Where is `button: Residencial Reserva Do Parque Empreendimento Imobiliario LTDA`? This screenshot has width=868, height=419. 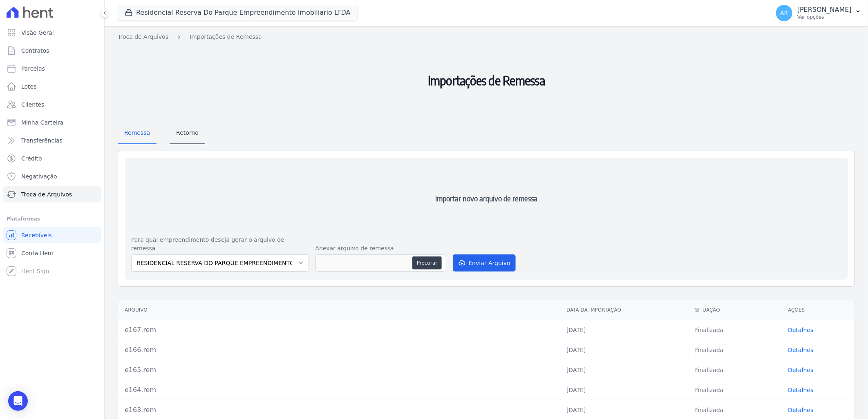 button: Residencial Reserva Do Parque Empreendimento Imobiliario LTDA is located at coordinates (237, 12).